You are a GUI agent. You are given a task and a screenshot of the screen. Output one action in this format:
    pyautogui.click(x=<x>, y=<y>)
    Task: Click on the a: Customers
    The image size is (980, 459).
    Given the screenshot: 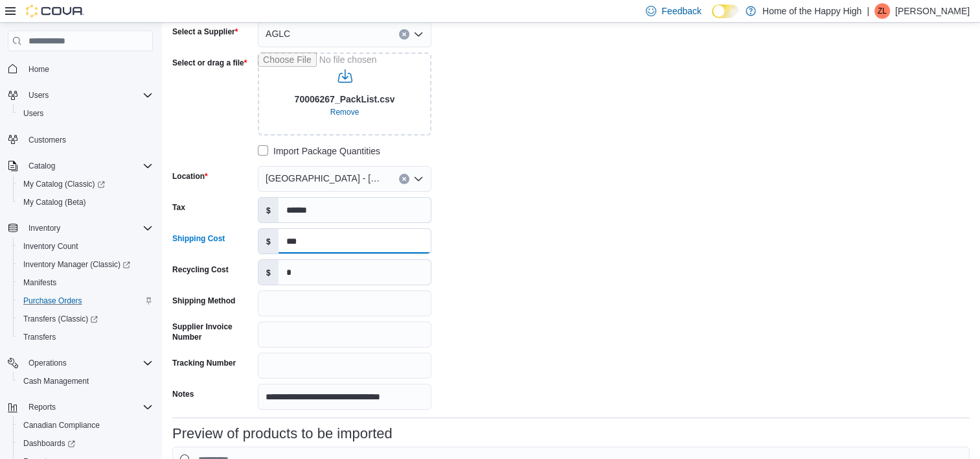 What is the action you would take?
    pyautogui.click(x=48, y=140)
    